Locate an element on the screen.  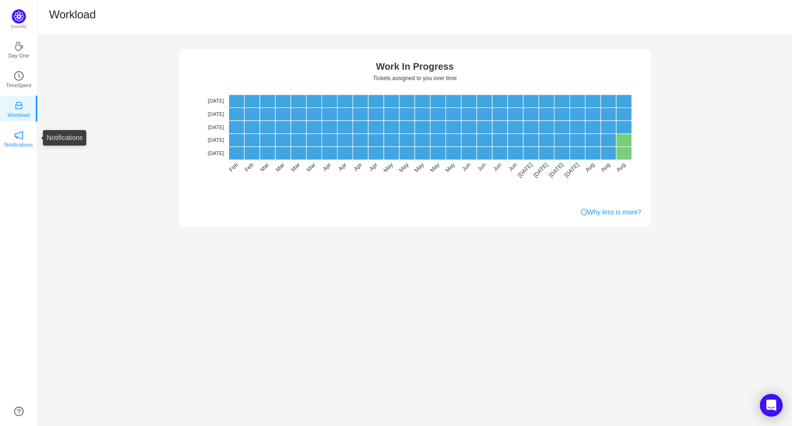
text: Work In Progress is located at coordinates (414, 66).